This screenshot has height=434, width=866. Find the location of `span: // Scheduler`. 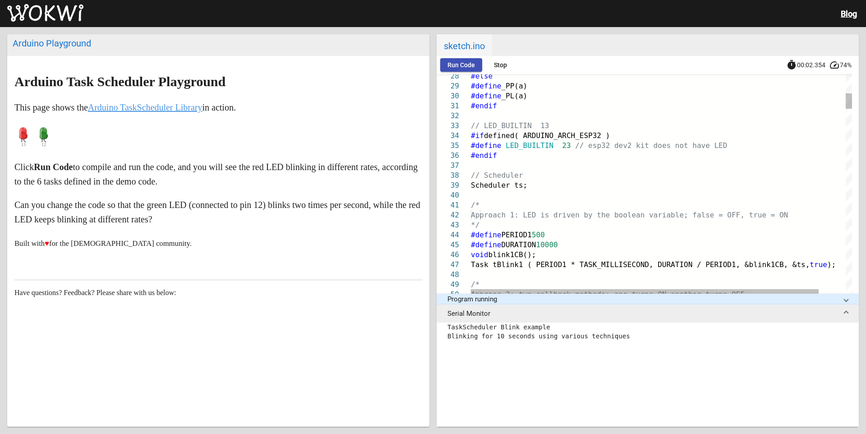

span: // Scheduler is located at coordinates (497, 175).